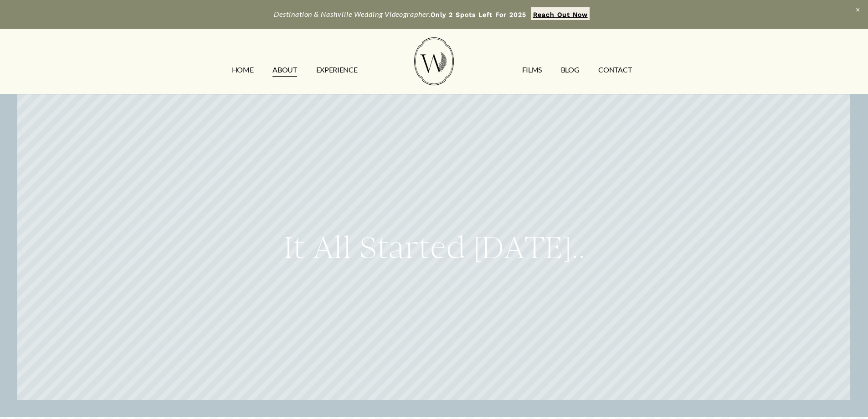 This screenshot has width=868, height=419. What do you see at coordinates (532, 70) in the screenshot?
I see `a: FILMS` at bounding box center [532, 70].